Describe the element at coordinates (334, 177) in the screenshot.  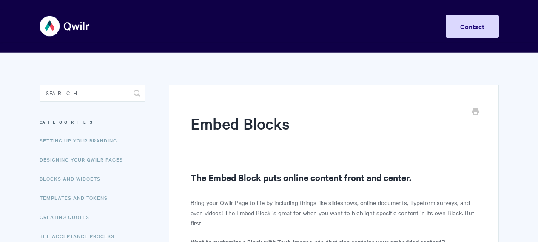
I see `h2: The Embed Block puts online content front and center.` at that location.